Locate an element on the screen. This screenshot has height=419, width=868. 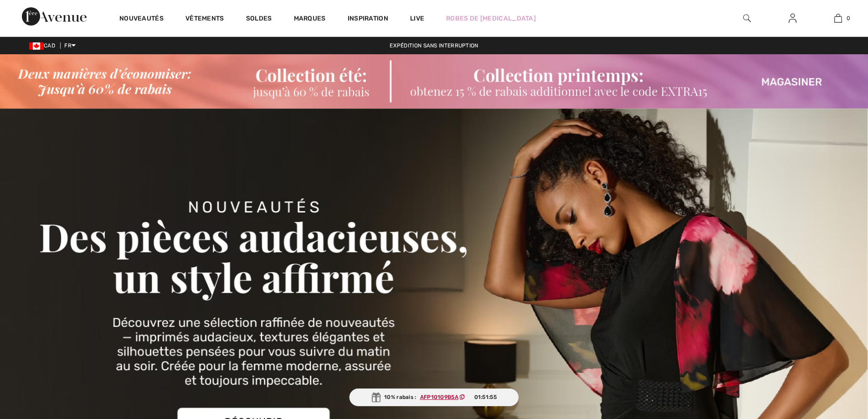
a: Vêtements is located at coordinates (204, 19).